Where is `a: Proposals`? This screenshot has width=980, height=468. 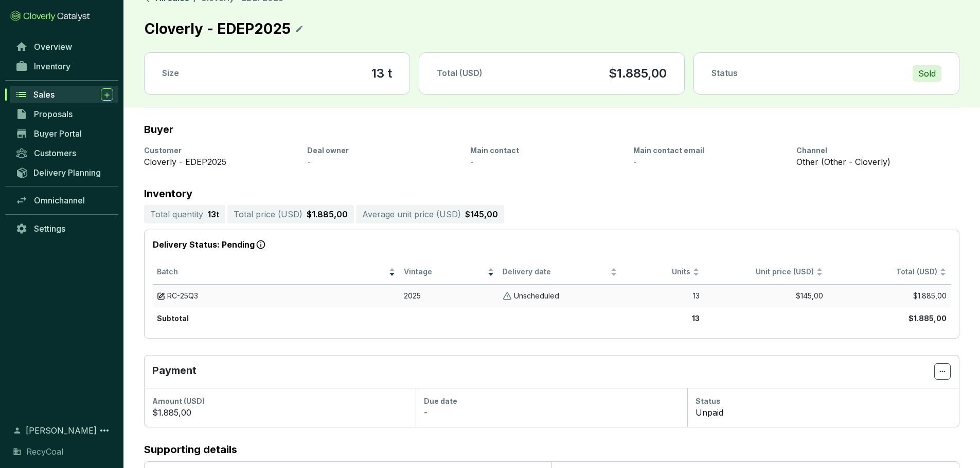 a: Proposals is located at coordinates (64, 114).